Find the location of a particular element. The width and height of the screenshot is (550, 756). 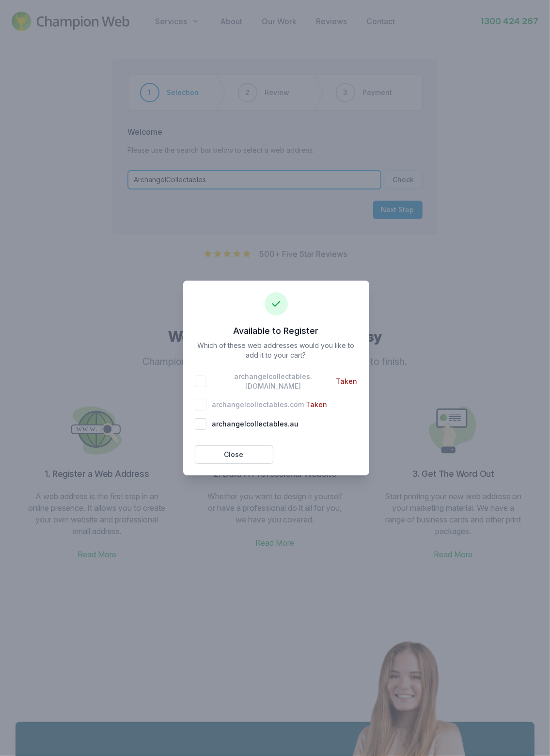

p: Which of these web addresses would you like to add it to your cart? is located at coordinates (276, 387).